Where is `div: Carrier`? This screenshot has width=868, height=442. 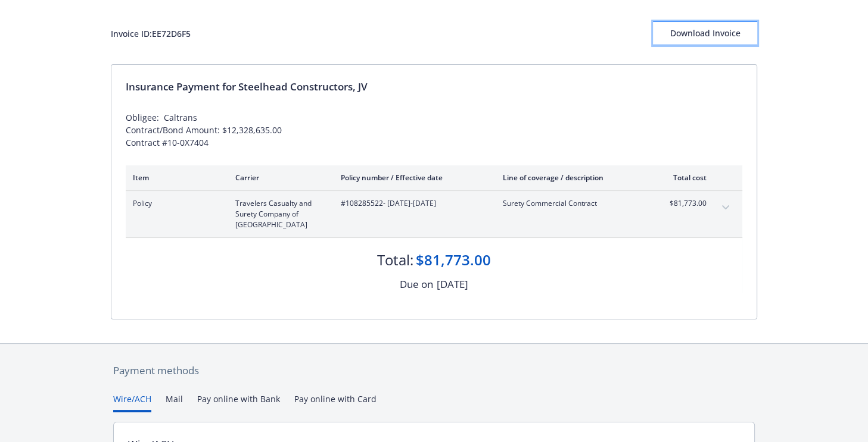
div: Carrier is located at coordinates (278, 178).